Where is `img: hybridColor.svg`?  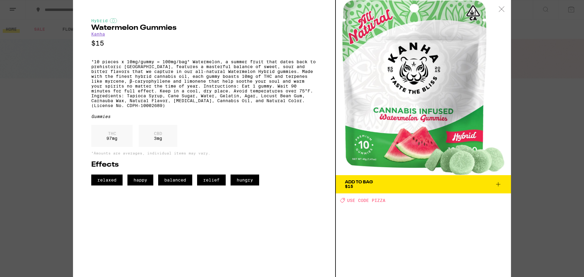 img: hybridColor.svg is located at coordinates (113, 21).